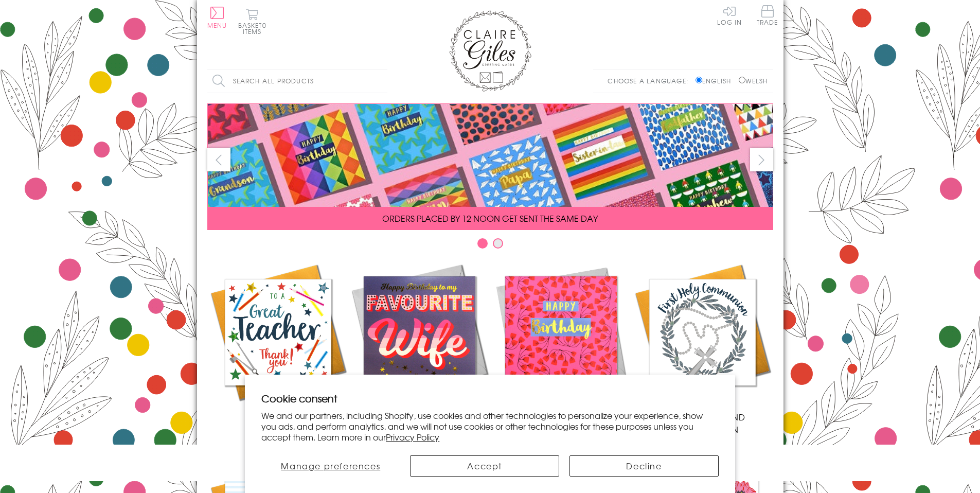 The width and height of the screenshot is (980, 493). I want to click on span: Manage preferences, so click(330, 465).